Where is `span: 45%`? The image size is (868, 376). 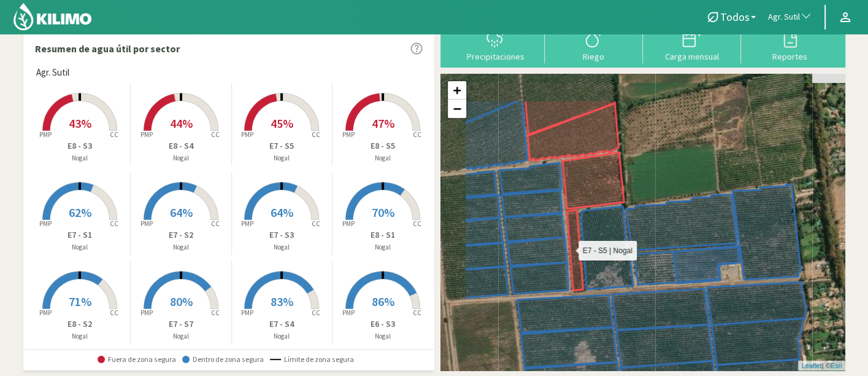 span: 45% is located at coordinates (282, 123).